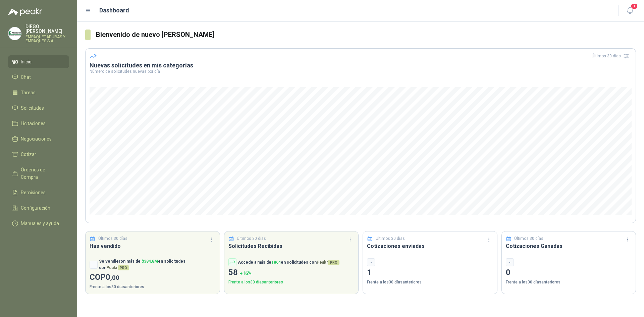 The image size is (644, 317). Describe the element at coordinates (150, 261) in the screenshot. I see `span: $ 384,8M` at that location.